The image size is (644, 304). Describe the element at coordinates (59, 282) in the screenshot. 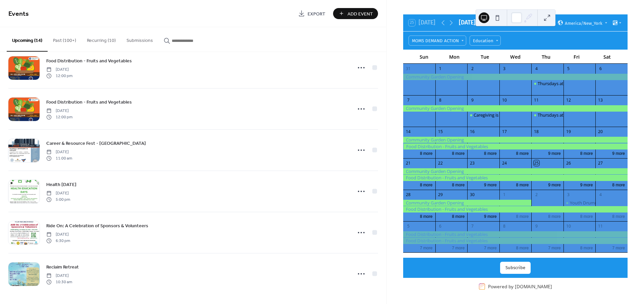

I see `span: 10:30 am` at that location.